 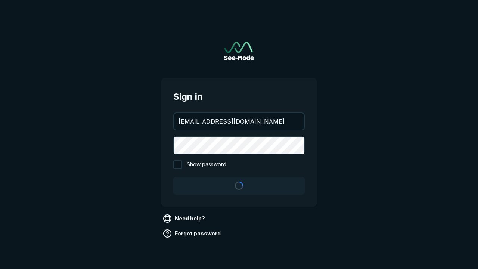 What do you see at coordinates (192, 233) in the screenshot?
I see `a: Forgot password` at bounding box center [192, 233].